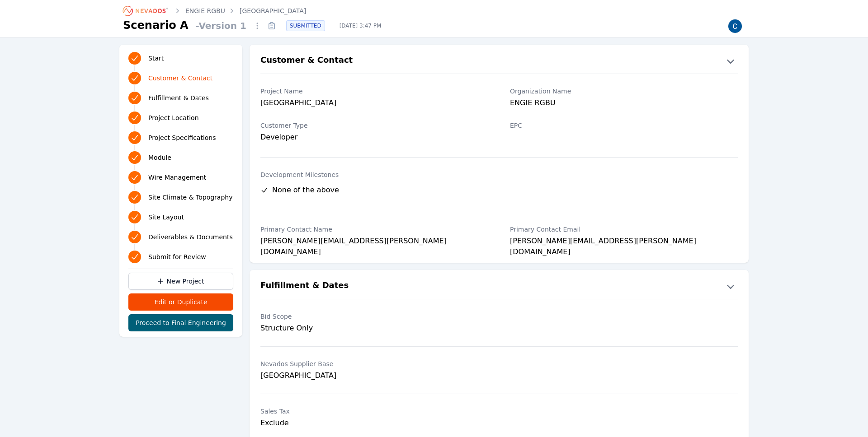 This screenshot has width=868, height=437. I want to click on label: EPC, so click(625, 126).